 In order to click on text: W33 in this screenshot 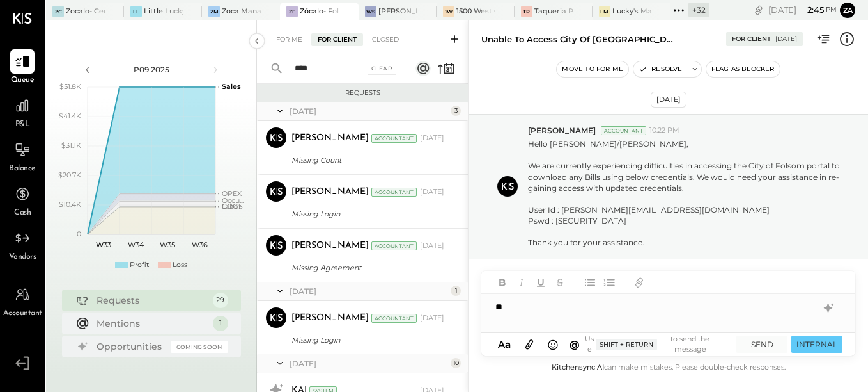, I will do `click(104, 245)`.